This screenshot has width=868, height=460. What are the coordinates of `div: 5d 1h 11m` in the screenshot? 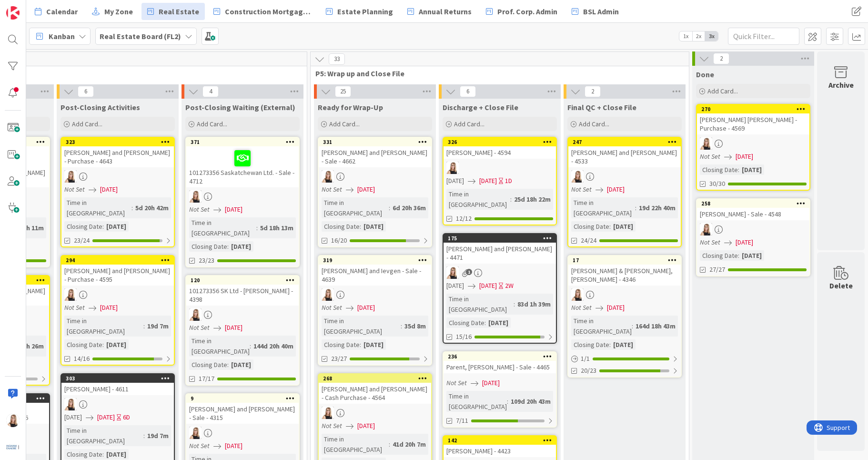 It's located at (29, 228).